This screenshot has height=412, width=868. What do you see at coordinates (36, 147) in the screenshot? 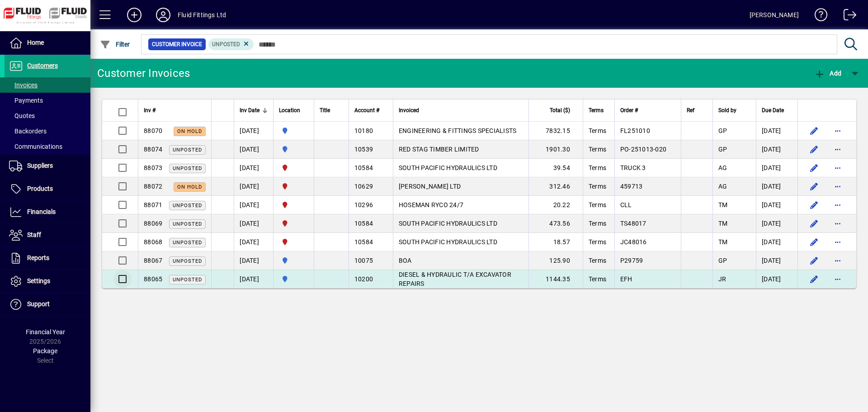
I see `span: Communications` at bounding box center [36, 147].